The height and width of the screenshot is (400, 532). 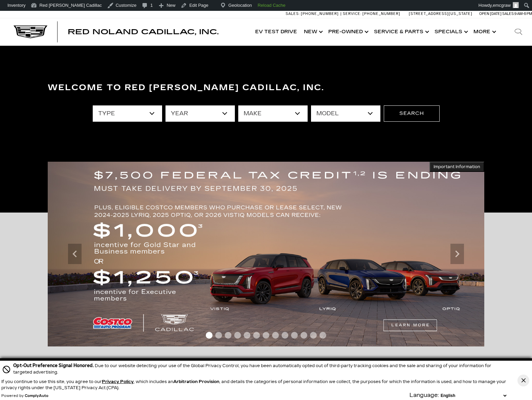 I want to click on a: ComplyAuto, so click(x=37, y=396).